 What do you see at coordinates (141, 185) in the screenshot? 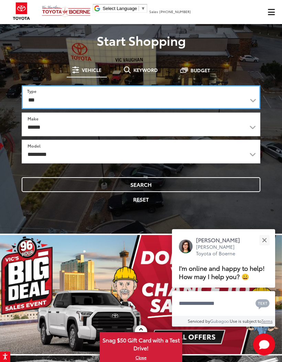
I see `button: Search` at bounding box center [141, 185].